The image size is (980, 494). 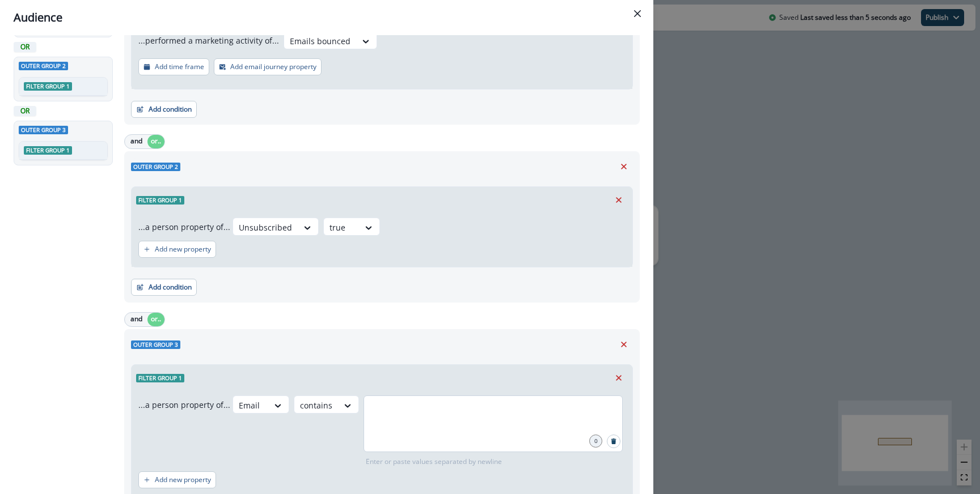 What do you see at coordinates (179, 67) in the screenshot?
I see `p: Add time frame` at bounding box center [179, 67].